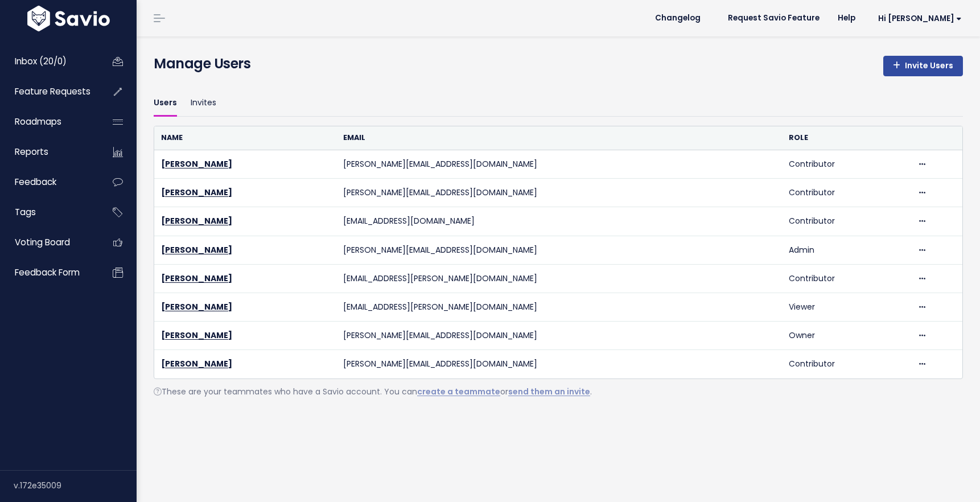  What do you see at coordinates (49, 61) in the screenshot?
I see `a: Inbox (20/0)` at bounding box center [49, 61].